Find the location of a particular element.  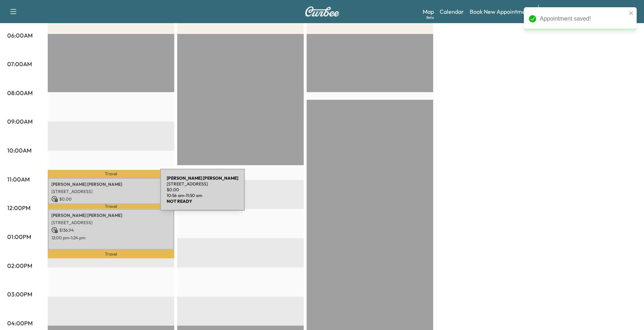

a: Book New Appointment is located at coordinates (500, 11).